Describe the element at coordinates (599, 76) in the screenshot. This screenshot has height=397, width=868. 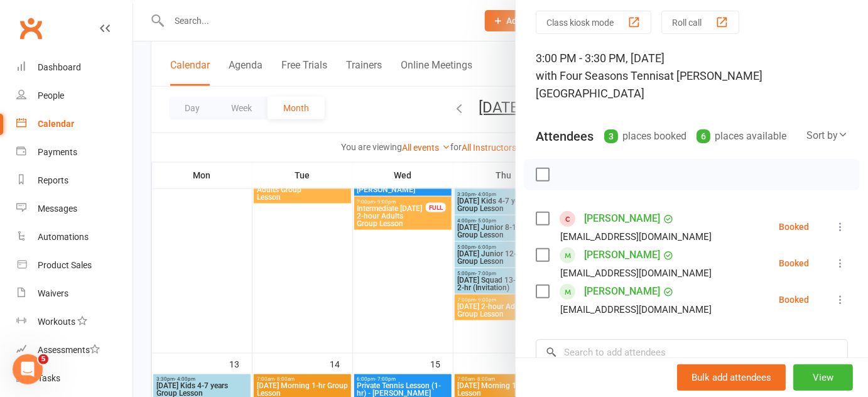
I see `span: with Four Seasons Tennis` at that location.